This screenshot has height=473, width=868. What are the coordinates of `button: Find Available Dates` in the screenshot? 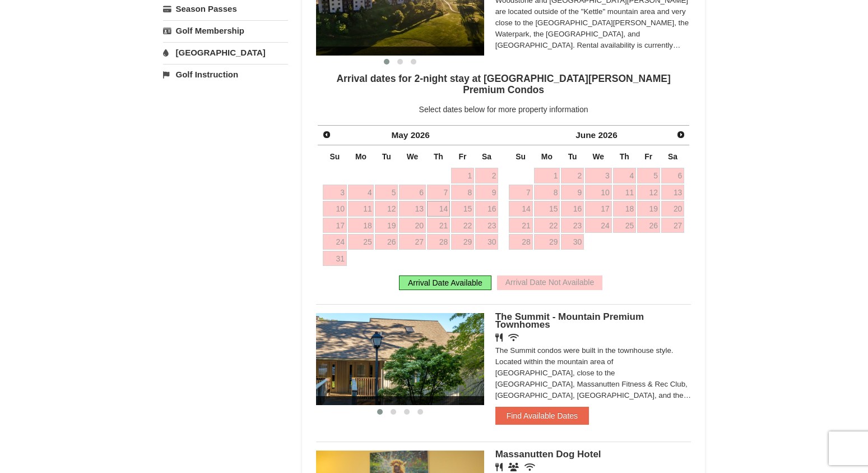 It's located at (542, 416).